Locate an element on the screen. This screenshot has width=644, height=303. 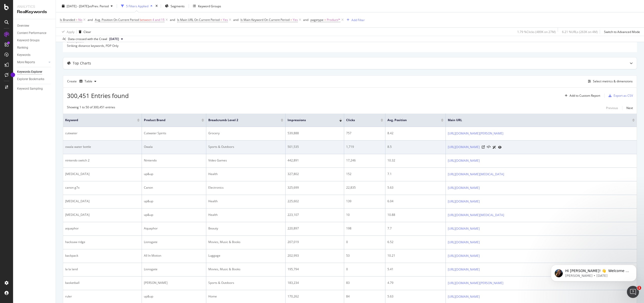
a: Explorer Bookmarks is located at coordinates (34, 79).